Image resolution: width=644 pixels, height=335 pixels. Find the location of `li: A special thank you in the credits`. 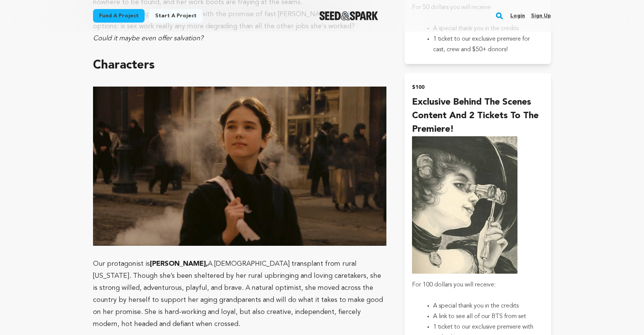

li: A special thank you in the credits is located at coordinates (484, 306).